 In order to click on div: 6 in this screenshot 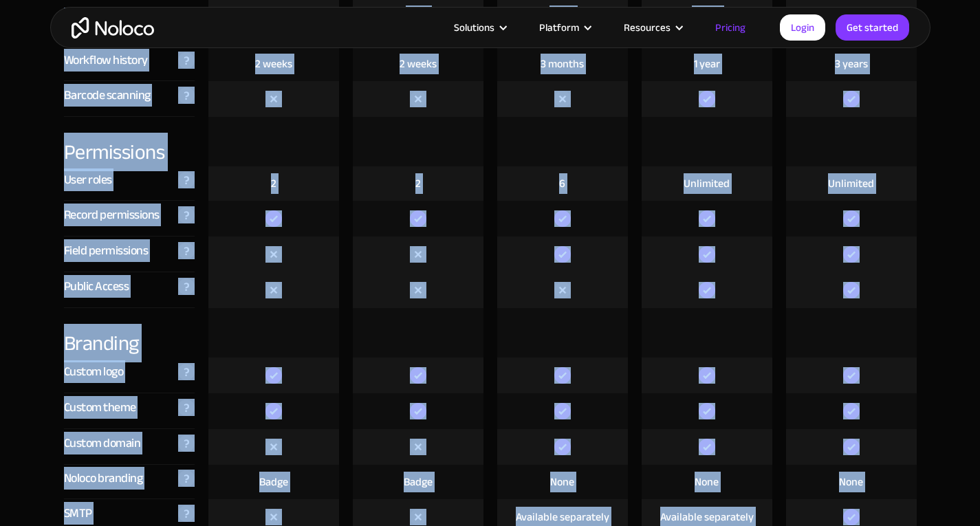, I will do `click(562, 184)`.